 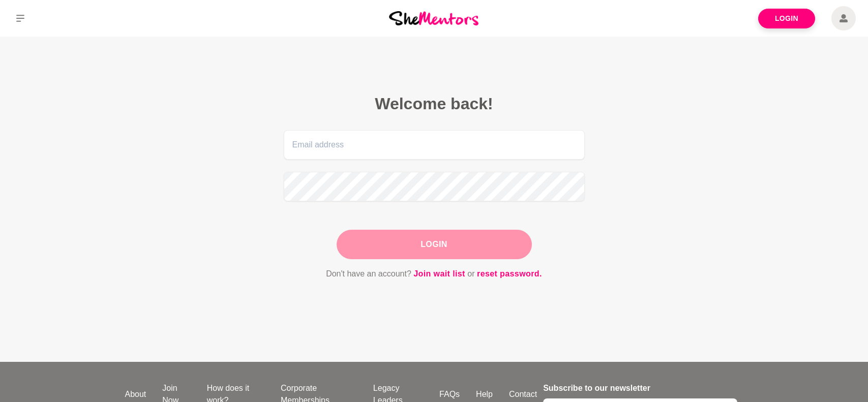 What do you see at coordinates (434, 274) in the screenshot?
I see `p: Don't have an account? or` at bounding box center [434, 274].